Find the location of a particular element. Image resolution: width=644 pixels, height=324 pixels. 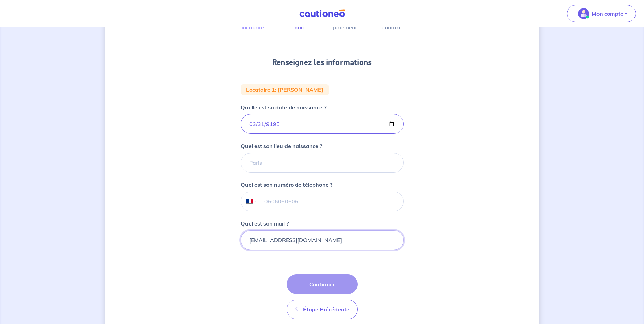

p: Quel est son mail ? is located at coordinates (264, 223).